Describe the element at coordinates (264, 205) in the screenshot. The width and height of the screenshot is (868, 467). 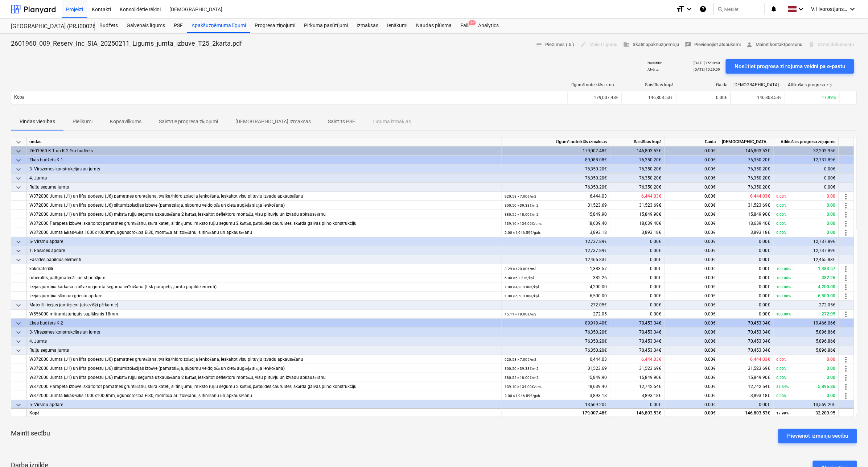
I see `div: W372000 Jumta (J1) un lifta podestu (J6) siltumizolācijas izbūve (pamatslāņa, slīpumu veidojošā u...` at that location.